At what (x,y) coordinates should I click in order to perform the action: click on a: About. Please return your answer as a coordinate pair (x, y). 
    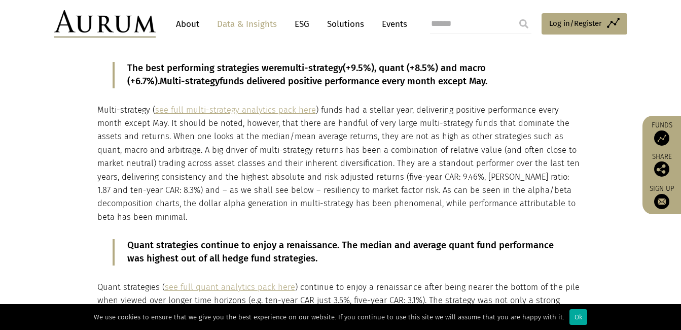
    Looking at the image, I should click on (188, 24).